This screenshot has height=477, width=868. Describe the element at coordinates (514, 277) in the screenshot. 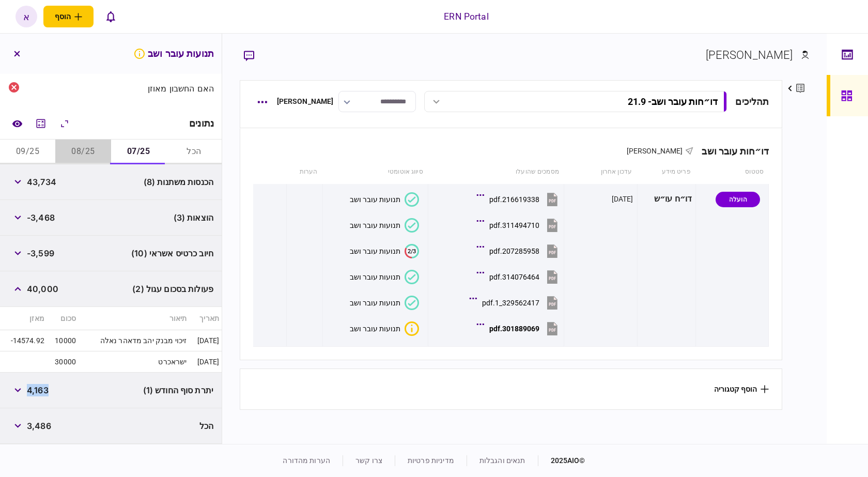

I see `div: 314076464.pdf` at that location.